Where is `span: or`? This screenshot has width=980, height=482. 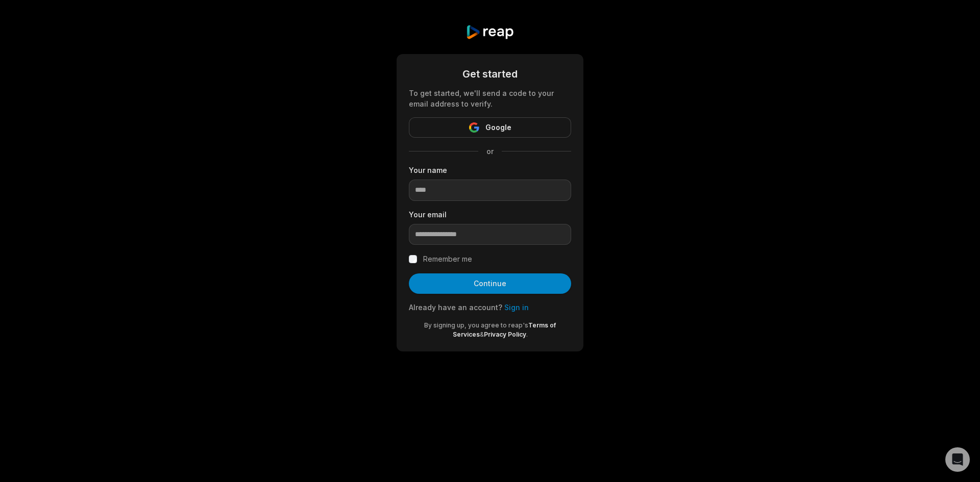 span: or is located at coordinates (490, 151).